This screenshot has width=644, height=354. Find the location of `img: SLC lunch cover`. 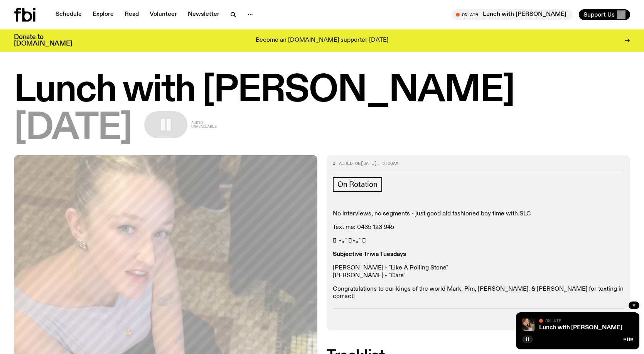

img: SLC lunch cover is located at coordinates (529, 324).